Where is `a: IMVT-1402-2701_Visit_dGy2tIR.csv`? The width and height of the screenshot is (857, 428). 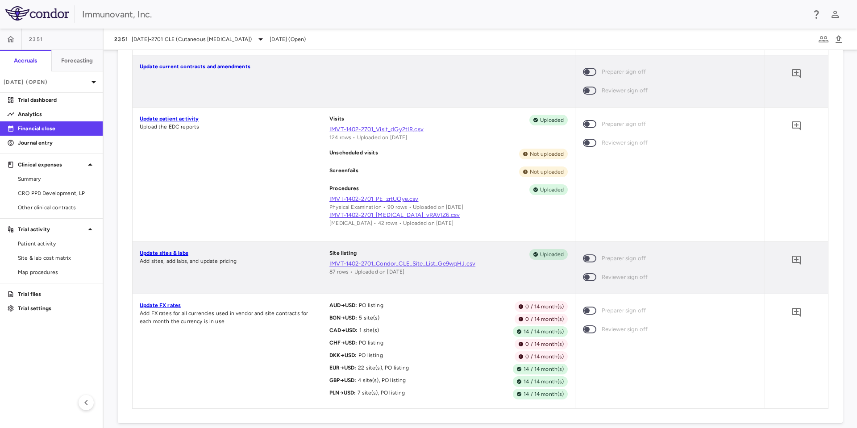
a: IMVT-1402-2701_Visit_dGy2tIR.csv is located at coordinates (448, 129).